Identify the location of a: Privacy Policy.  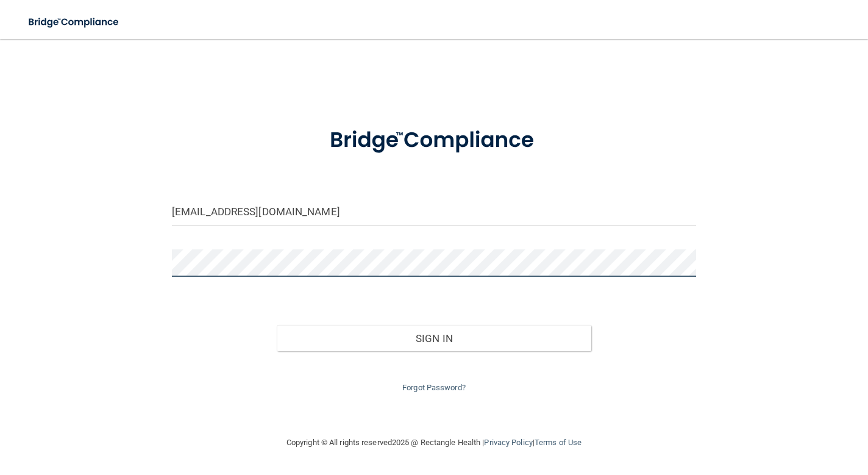
(508, 442).